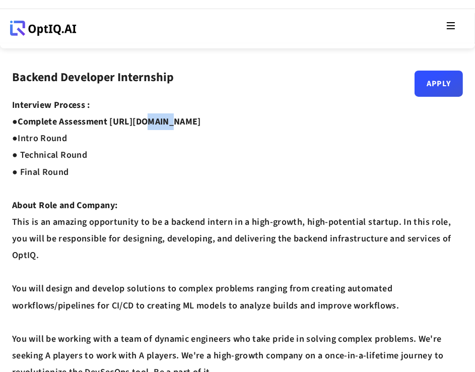 The image size is (475, 372). I want to click on a: Webflow Homepage, so click(43, 28).